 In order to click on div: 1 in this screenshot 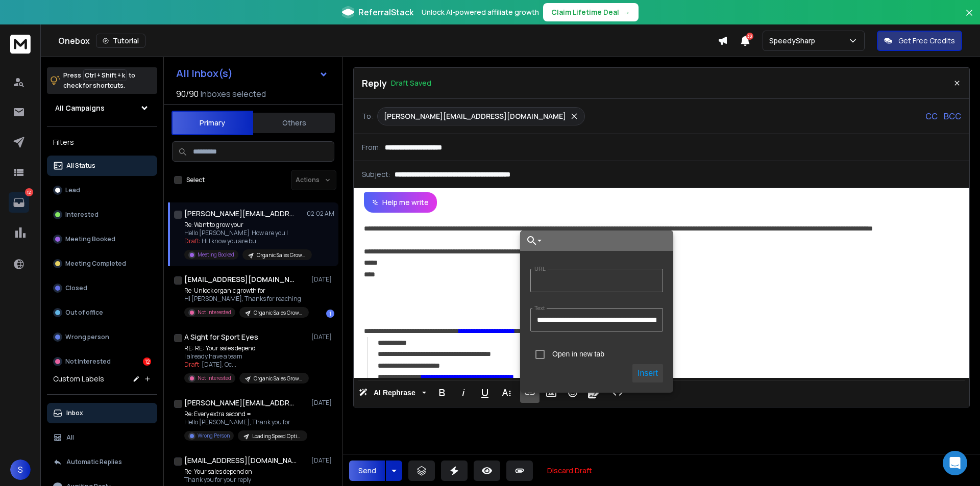, I will do `click(330, 314)`.